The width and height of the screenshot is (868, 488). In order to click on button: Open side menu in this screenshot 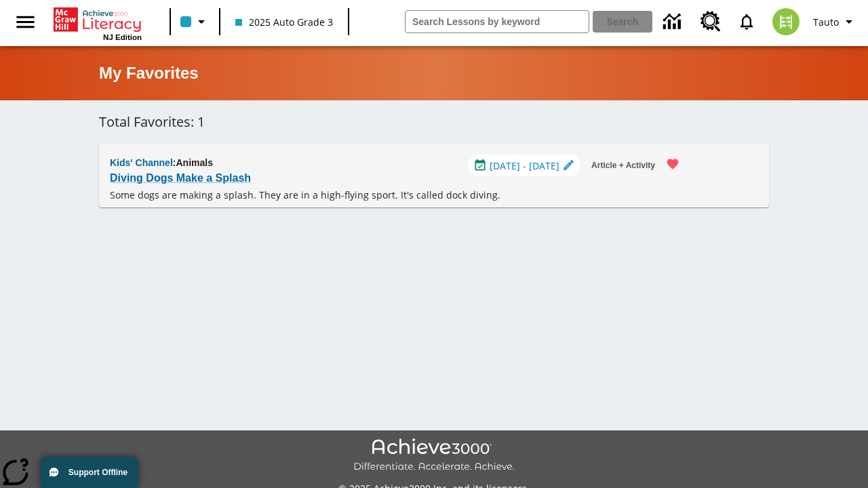, I will do `click(25, 22)`.